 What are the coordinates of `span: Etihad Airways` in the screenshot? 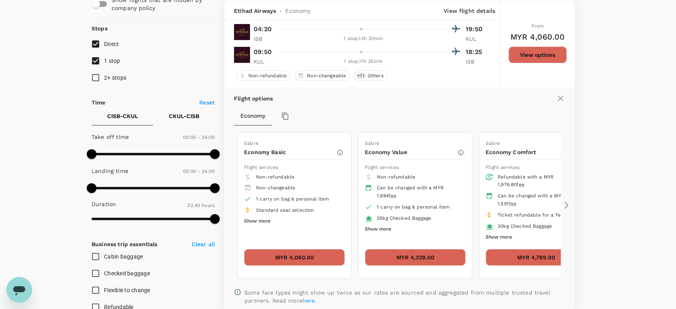 It's located at (255, 11).